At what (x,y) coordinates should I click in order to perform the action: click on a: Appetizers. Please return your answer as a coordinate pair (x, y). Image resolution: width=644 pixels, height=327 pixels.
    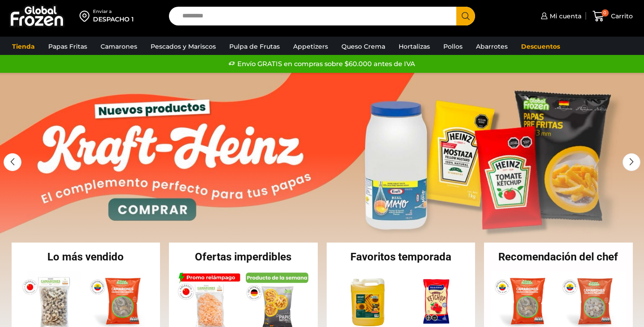
    Looking at the image, I should click on (311, 47).